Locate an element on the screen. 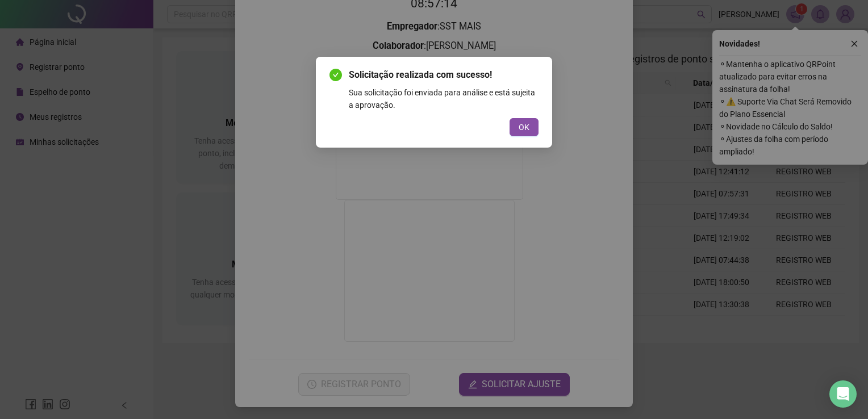 The width and height of the screenshot is (868, 419). div: Sua solicitação foi enviada para análise e está sujeita a aprovação. is located at coordinates (443, 99).